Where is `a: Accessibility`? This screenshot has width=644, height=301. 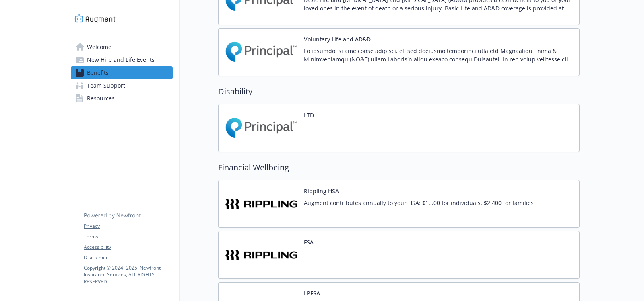 a: Accessibility is located at coordinates (128, 248).